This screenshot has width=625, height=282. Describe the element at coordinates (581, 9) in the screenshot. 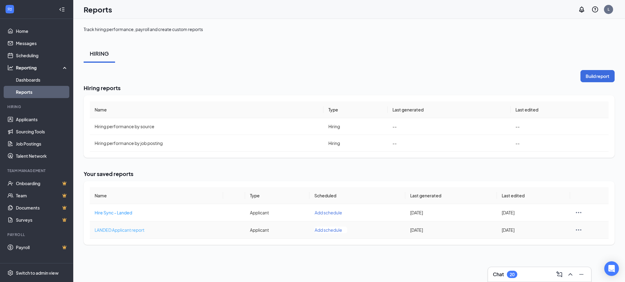

I see `svg: Notifications` at that location.